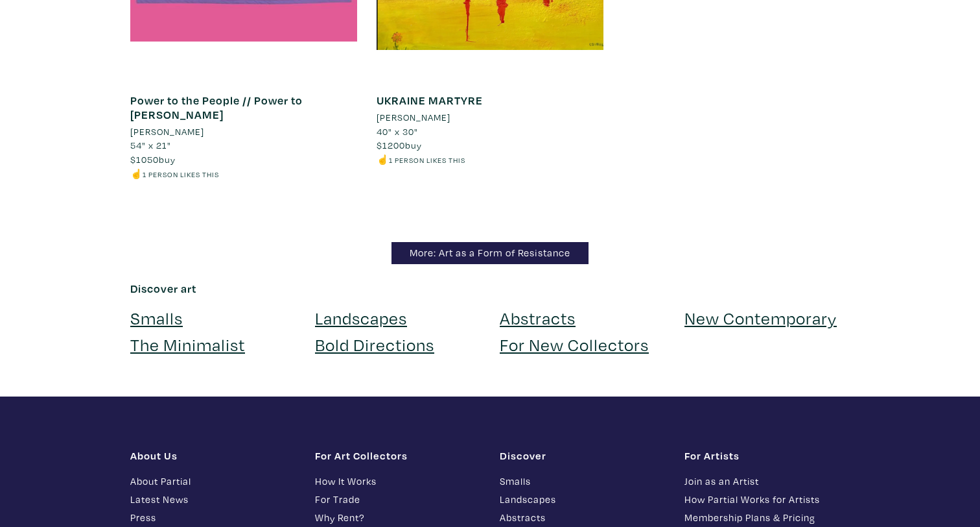 Image resolution: width=980 pixels, height=527 pixels. What do you see at coordinates (761, 317) in the screenshot?
I see `a: New Contemporary` at bounding box center [761, 317].